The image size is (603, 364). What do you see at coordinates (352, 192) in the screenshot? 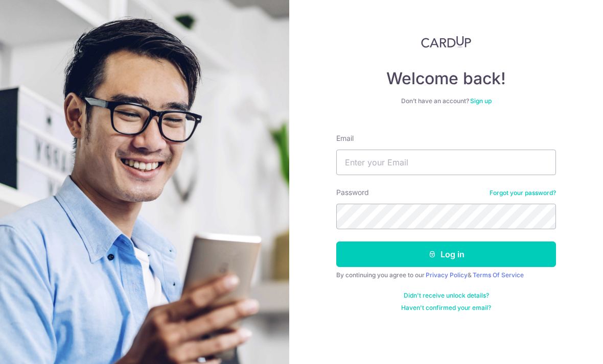
I see `label: Password` at bounding box center [352, 192].